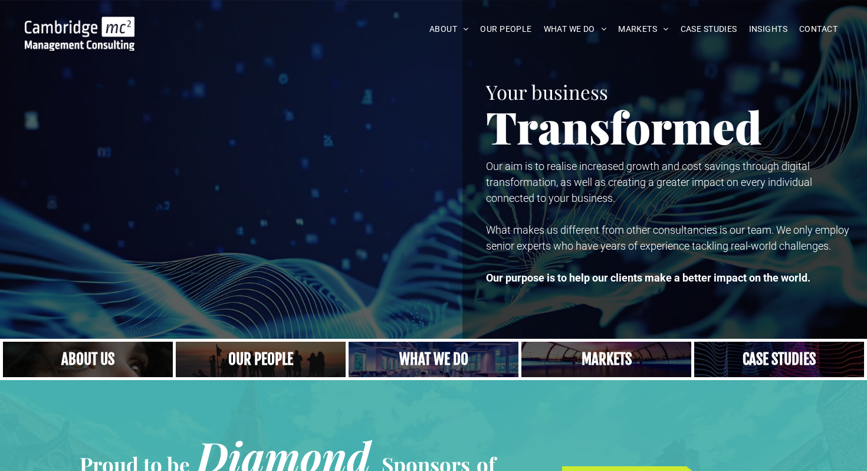 The image size is (867, 471). Describe the element at coordinates (434, 359) in the screenshot. I see `a: A yoga teacher lifting his whole body off the ground in the peacock pose` at that location.